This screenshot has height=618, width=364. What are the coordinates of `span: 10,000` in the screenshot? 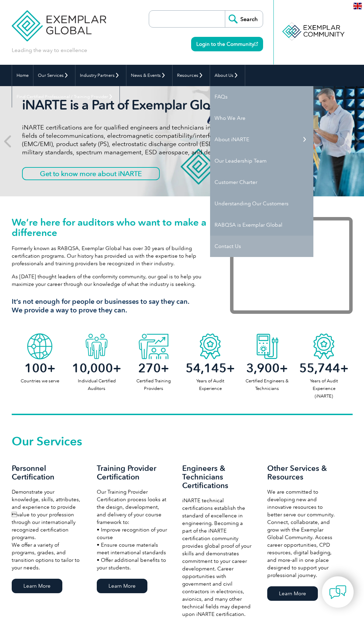 It's located at (92, 368).